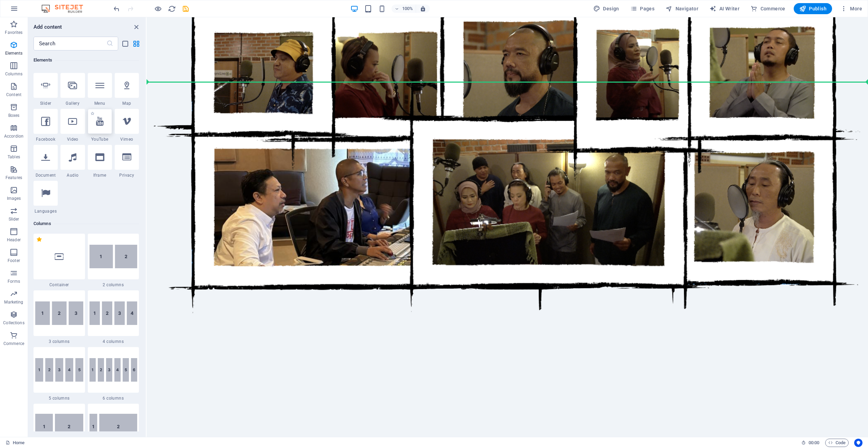 The height and width of the screenshot is (448, 868). I want to click on button: More, so click(851, 8).